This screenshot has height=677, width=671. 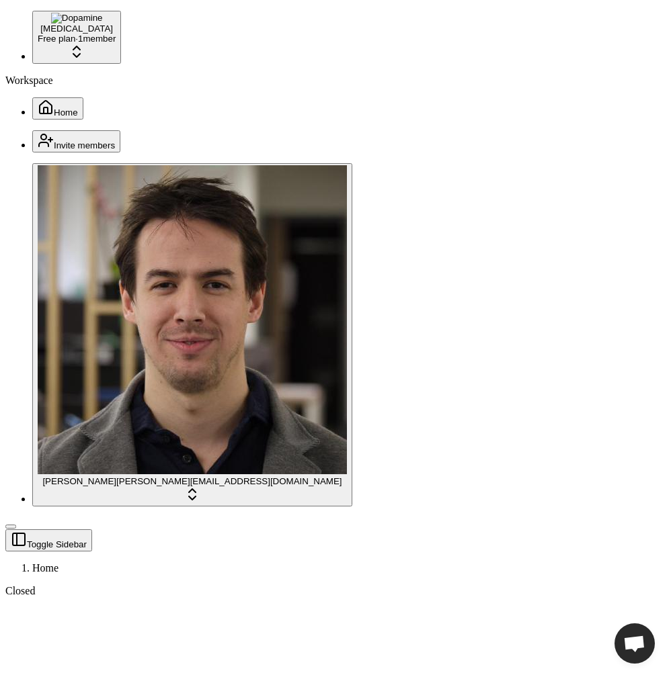 What do you see at coordinates (56, 544) in the screenshot?
I see `span: Toggle Sidebar` at bounding box center [56, 544].